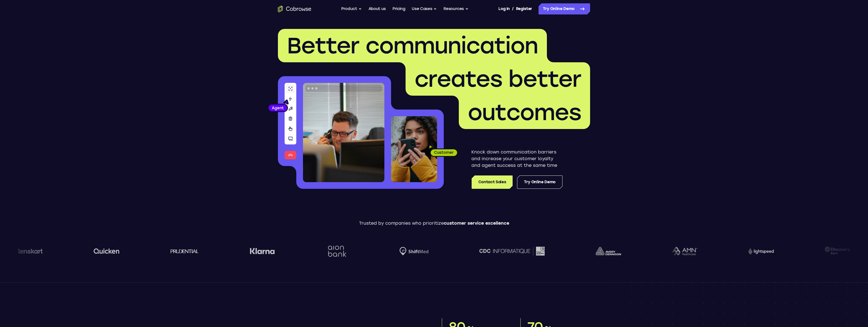  What do you see at coordinates (328, 252) in the screenshot?
I see `img: Aion Bank` at bounding box center [328, 252].